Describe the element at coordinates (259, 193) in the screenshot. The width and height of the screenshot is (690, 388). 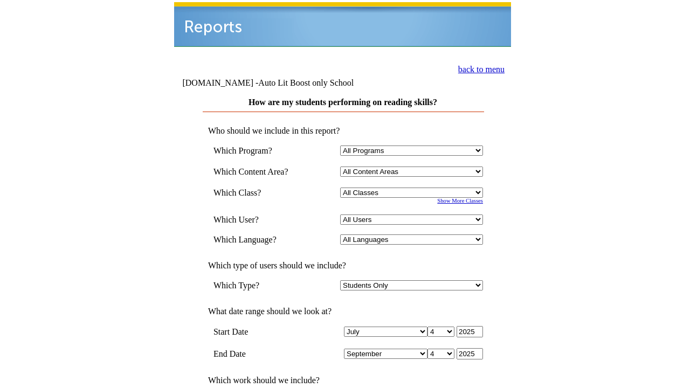
I see `td: Which Class?` at that location.